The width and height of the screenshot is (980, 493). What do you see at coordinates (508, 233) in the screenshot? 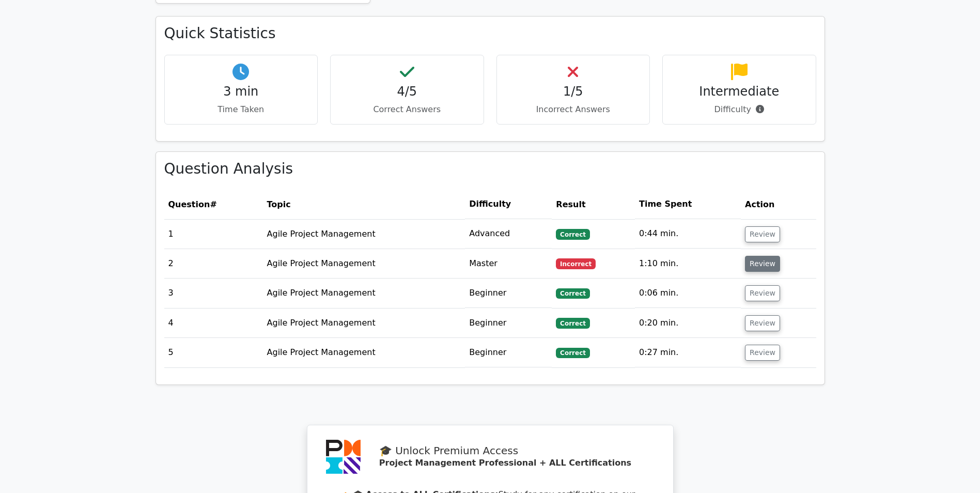
I see `td: Advanced` at bounding box center [508, 233].